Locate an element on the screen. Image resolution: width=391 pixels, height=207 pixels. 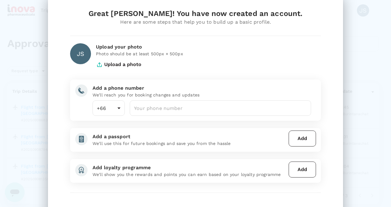
p: We'll use this for future bookings and save you from the hassle is located at coordinates (189, 144).